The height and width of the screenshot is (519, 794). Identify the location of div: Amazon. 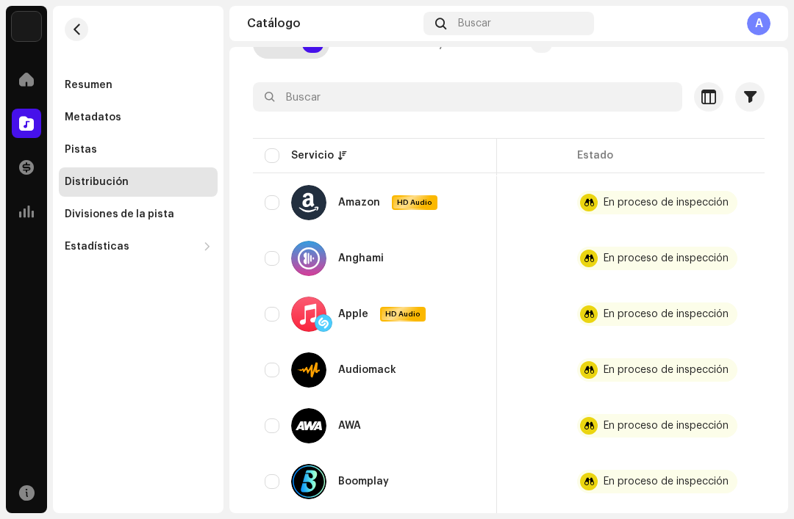
(359, 203).